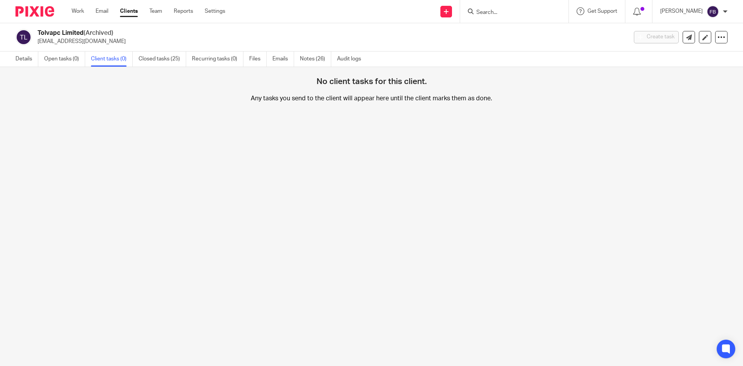 The image size is (743, 366). I want to click on a: Emails, so click(283, 59).